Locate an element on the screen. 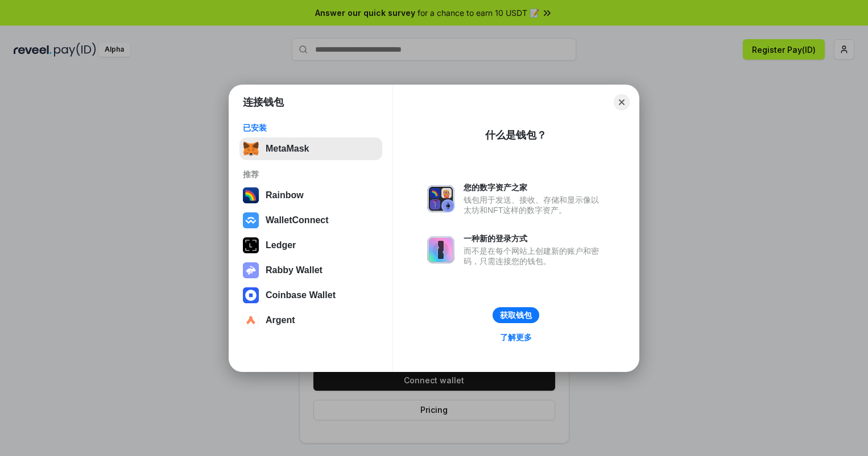 Image resolution: width=868 pixels, height=456 pixels. button: 获取钱包 is located at coordinates (516, 315).